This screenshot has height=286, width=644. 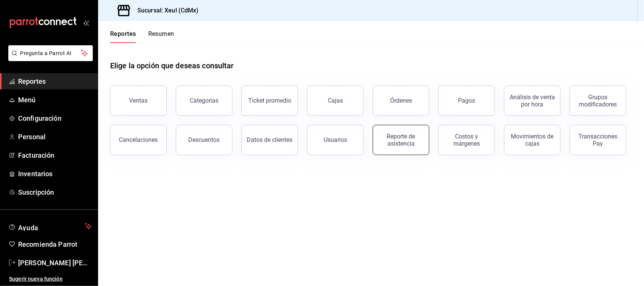 What do you see at coordinates (598, 101) in the screenshot?
I see `div: Grupos modificadores` at bounding box center [598, 101].